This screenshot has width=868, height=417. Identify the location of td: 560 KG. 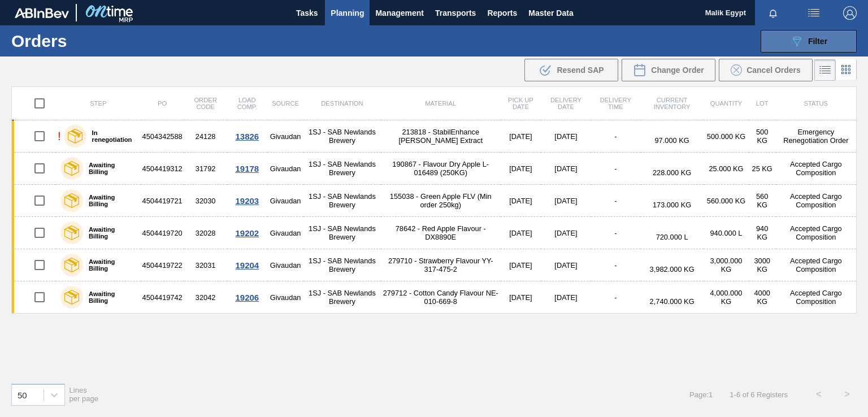
(762, 200).